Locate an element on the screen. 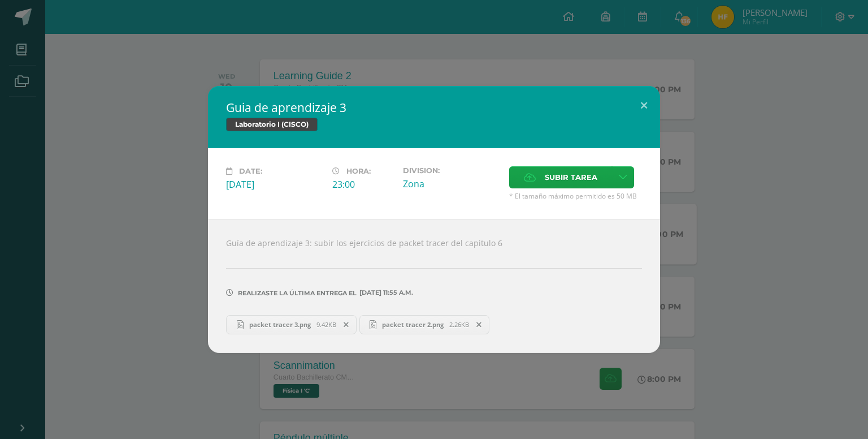  span: * El tamaño máximo permitido es 50 MB is located at coordinates (575, 196).